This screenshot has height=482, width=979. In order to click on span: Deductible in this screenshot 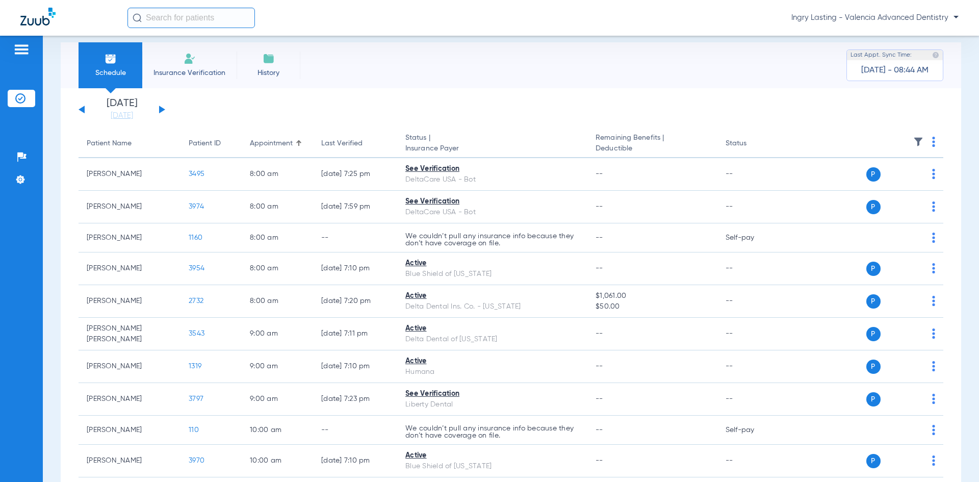, I will do `click(652, 148)`.